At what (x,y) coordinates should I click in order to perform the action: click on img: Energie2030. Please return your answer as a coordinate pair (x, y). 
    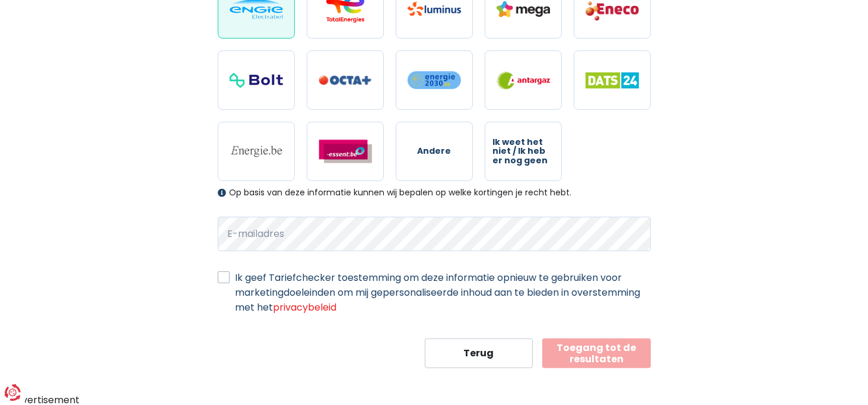
    Looking at the image, I should click on (434, 80).